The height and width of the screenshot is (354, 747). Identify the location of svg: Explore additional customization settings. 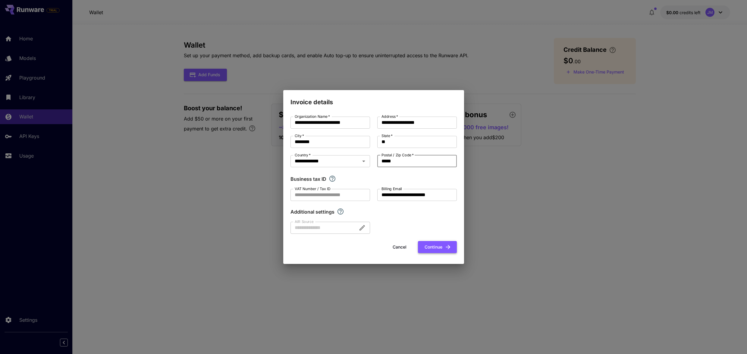
(340, 211).